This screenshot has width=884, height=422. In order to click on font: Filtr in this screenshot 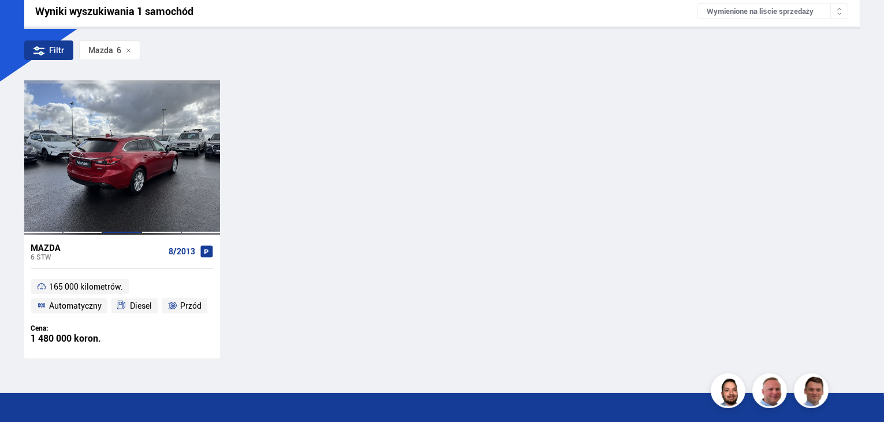, I will do `click(57, 50)`.